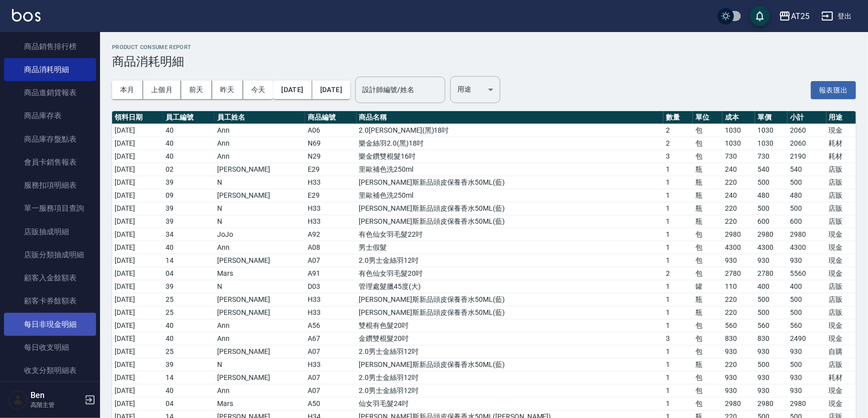 This screenshot has height=418, width=868. What do you see at coordinates (189, 378) in the screenshot?
I see `td: 14` at bounding box center [189, 378].